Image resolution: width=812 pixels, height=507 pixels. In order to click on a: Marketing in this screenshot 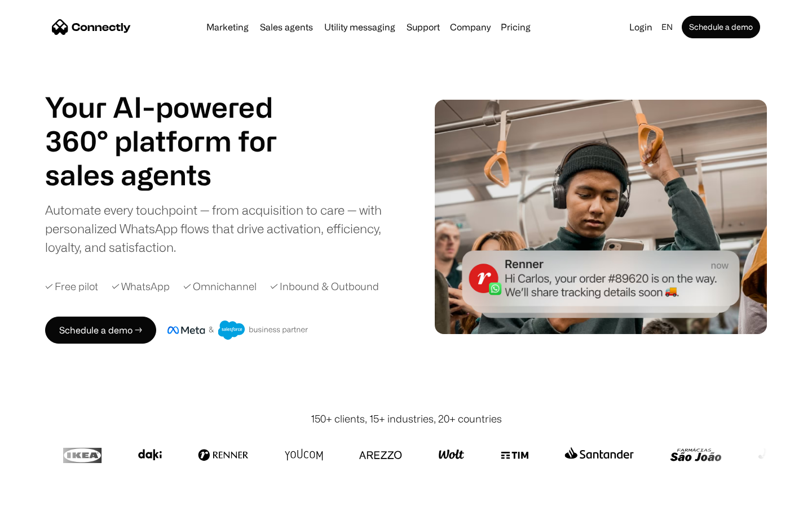, I will do `click(228, 27)`.